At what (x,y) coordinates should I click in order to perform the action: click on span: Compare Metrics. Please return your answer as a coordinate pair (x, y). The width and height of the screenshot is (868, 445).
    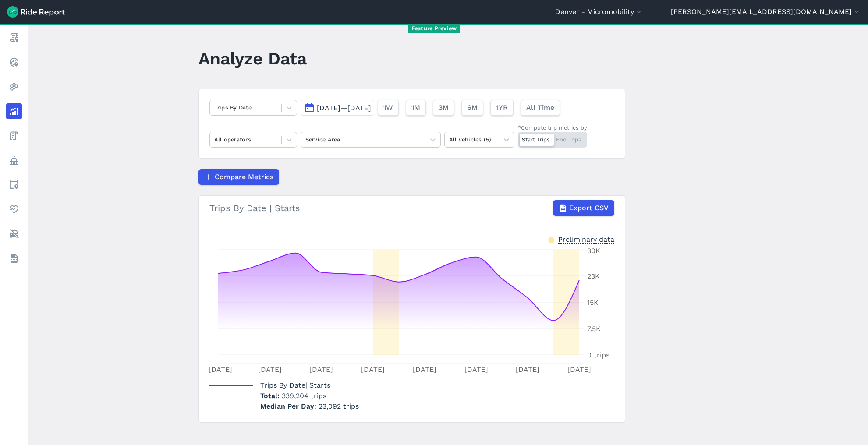
    Looking at the image, I should click on (244, 177).